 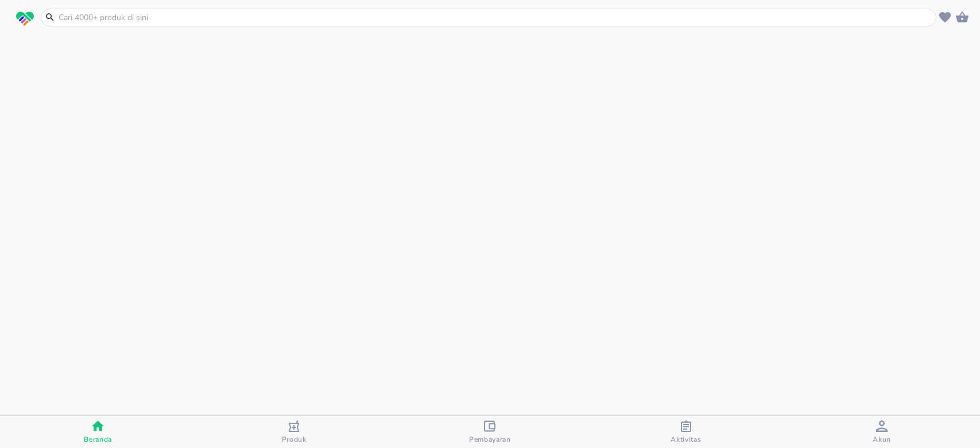 I want to click on span: Pembayaran, so click(x=490, y=439).